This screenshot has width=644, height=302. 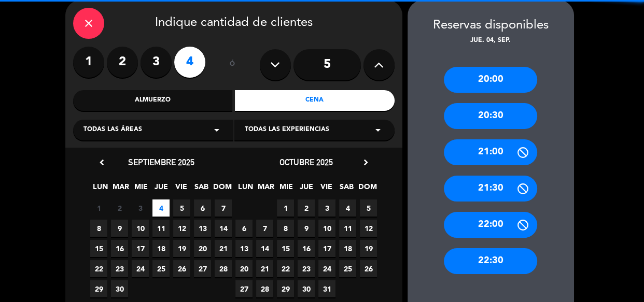 I want to click on span: Todas las experiencias, so click(x=287, y=130).